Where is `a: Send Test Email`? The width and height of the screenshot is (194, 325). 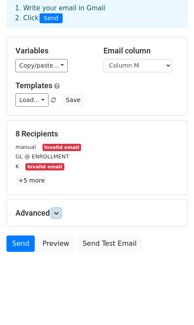 a: Send Test Email is located at coordinates (110, 243).